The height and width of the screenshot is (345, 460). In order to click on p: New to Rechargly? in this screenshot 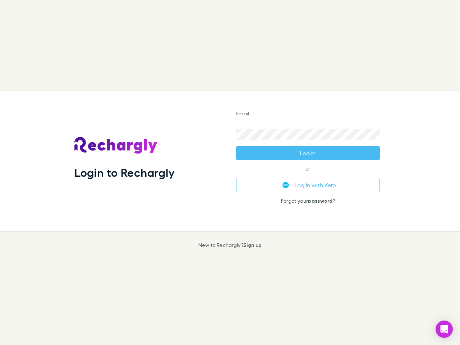, I will do `click(230, 245)`.